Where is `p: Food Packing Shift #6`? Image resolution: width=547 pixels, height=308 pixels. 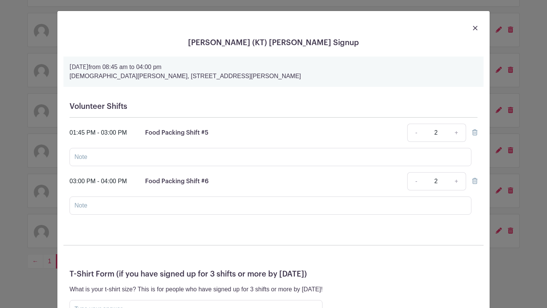
p: Food Packing Shift #6 is located at coordinates (177, 182).